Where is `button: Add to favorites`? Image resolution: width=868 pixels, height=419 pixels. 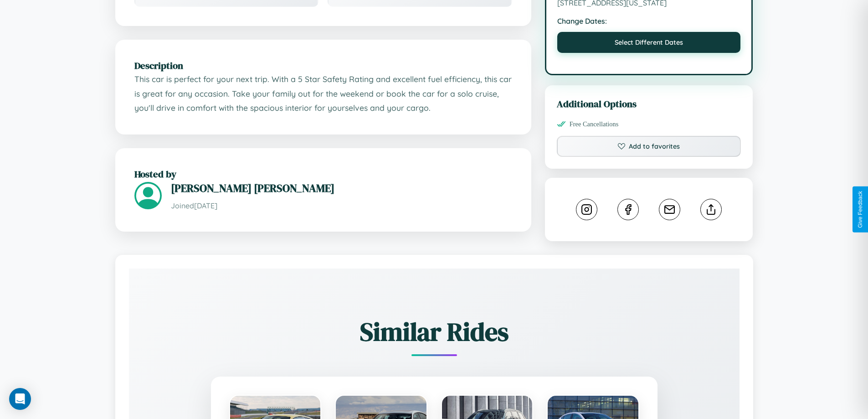
button: Add to favorites is located at coordinates (649, 147).